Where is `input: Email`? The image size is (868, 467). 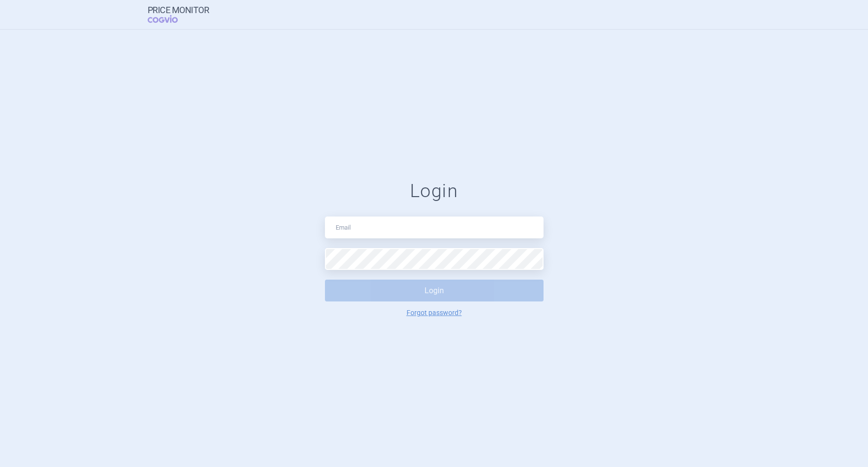
input: Email is located at coordinates (434, 228).